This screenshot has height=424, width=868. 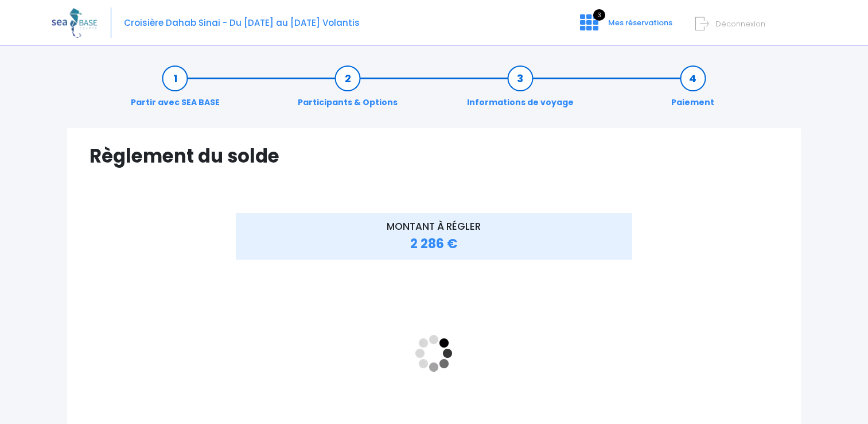 What do you see at coordinates (347, 90) in the screenshot?
I see `a: Participants & Options` at bounding box center [347, 90].